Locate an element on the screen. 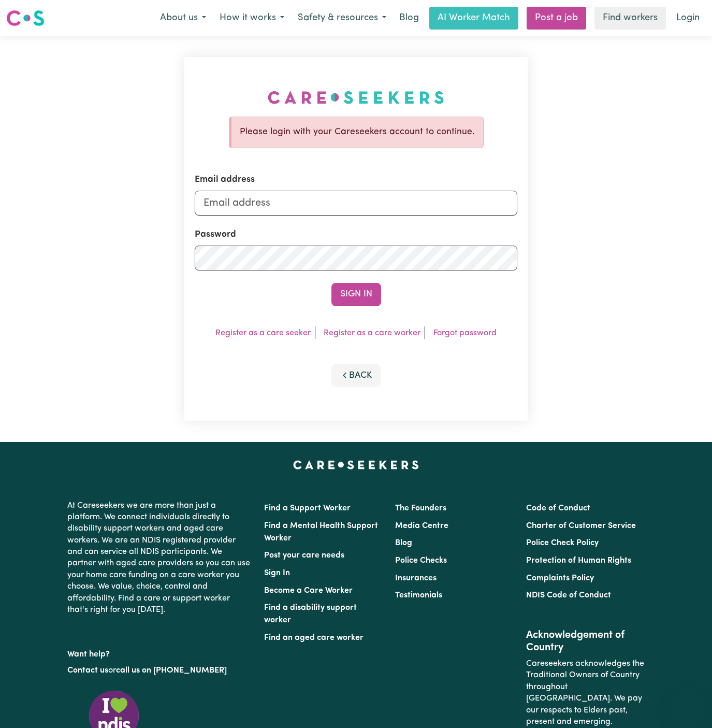  button: Safety & resources is located at coordinates (342, 18).